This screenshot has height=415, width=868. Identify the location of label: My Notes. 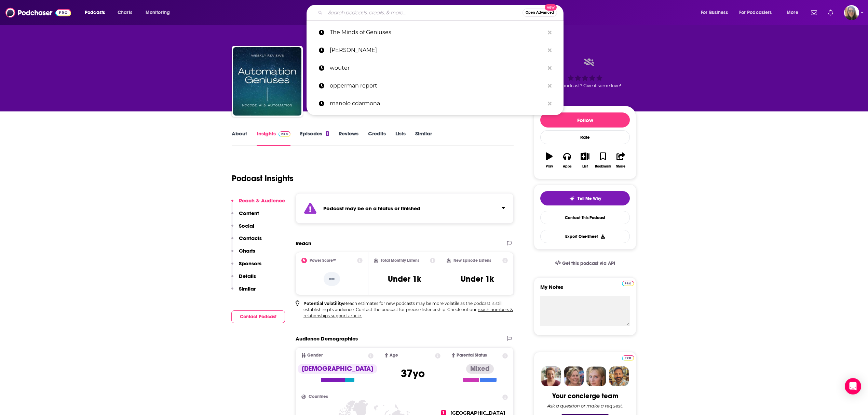
(585, 290).